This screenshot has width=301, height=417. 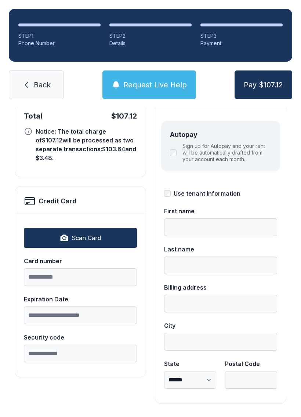 What do you see at coordinates (220, 303) in the screenshot?
I see `input: Billing address` at bounding box center [220, 303].